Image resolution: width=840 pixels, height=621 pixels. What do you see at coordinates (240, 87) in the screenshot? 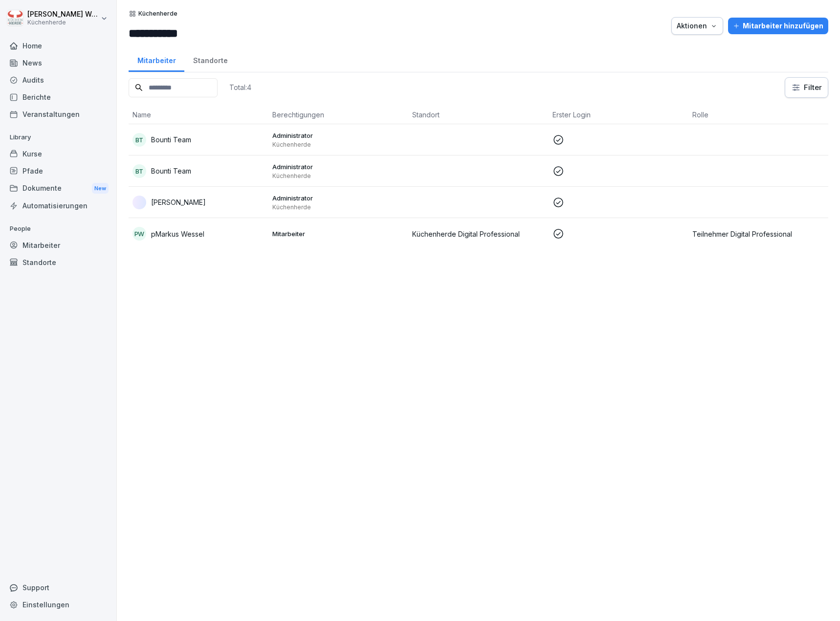
I see `p: Total: 4` at bounding box center [240, 87].